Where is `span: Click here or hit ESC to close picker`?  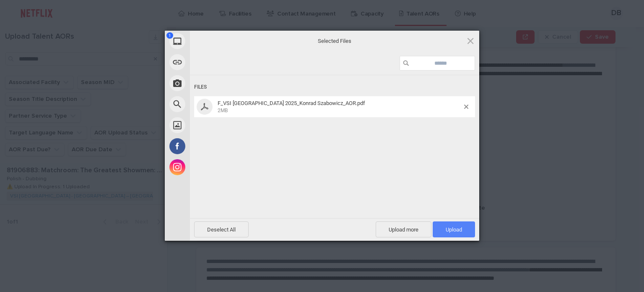 span: Click here or hit ESC to close picker is located at coordinates (470, 40).